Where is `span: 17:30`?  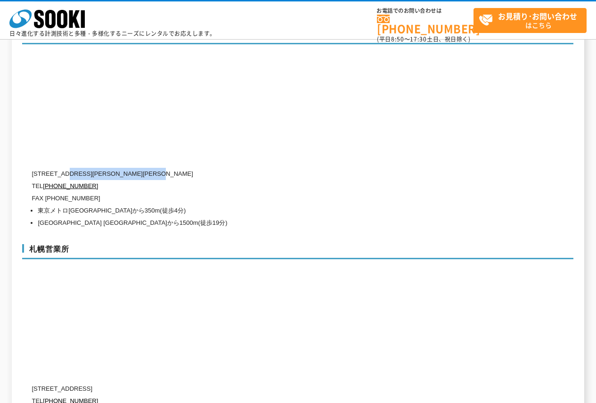
span: 17:30 is located at coordinates (418, 39).